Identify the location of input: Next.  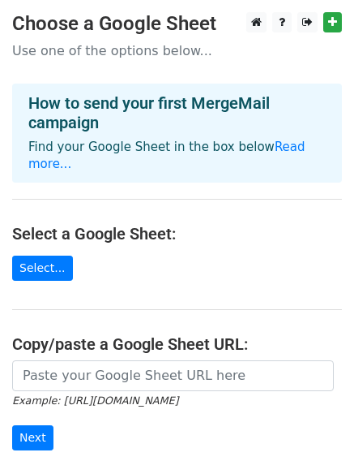
(32, 437).